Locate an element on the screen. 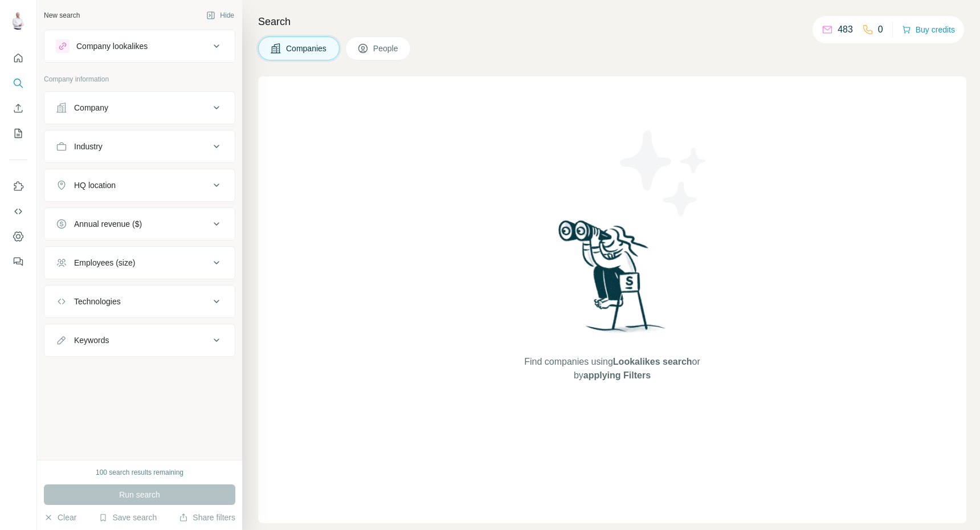 The height and width of the screenshot is (530, 980). button: Save search is located at coordinates (127, 517).